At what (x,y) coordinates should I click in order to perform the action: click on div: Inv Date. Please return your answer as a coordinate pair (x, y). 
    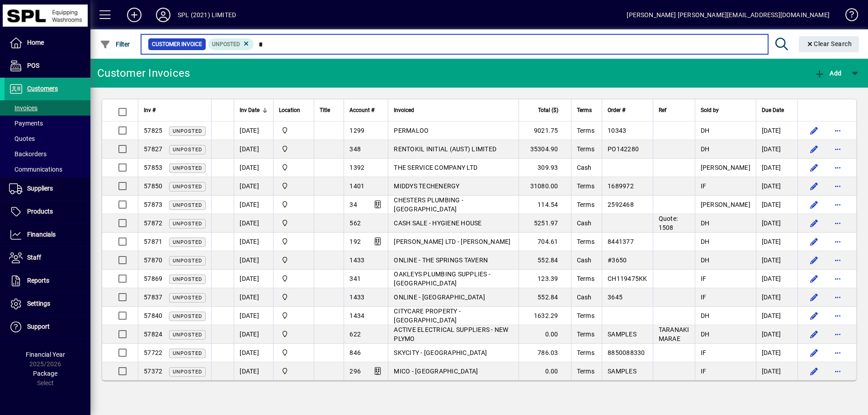
    Looking at the image, I should click on (254, 110).